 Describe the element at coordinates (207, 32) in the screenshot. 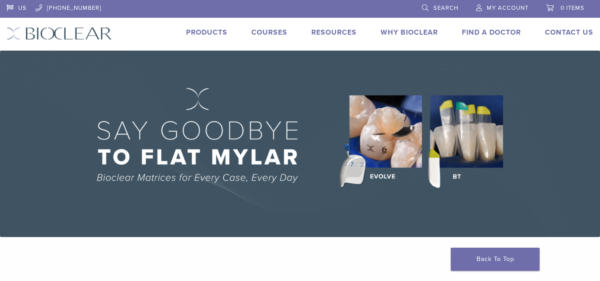

I see `a: Products` at that location.